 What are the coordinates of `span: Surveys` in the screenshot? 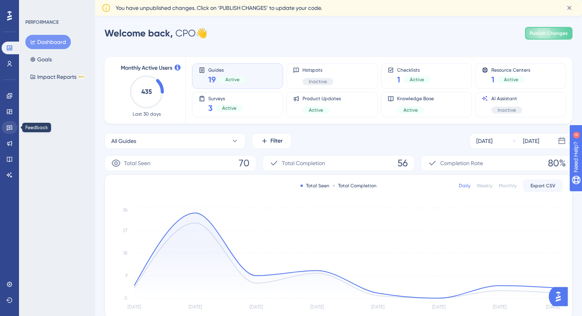 It's located at (225, 98).